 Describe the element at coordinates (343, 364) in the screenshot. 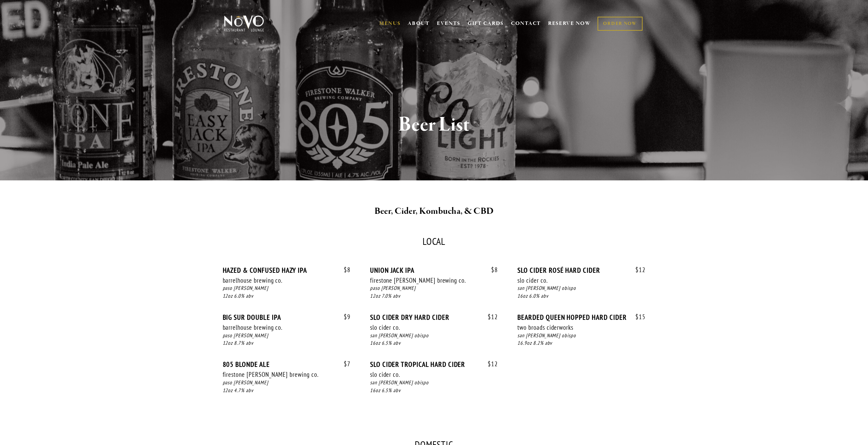

I see `span: 7` at that location.